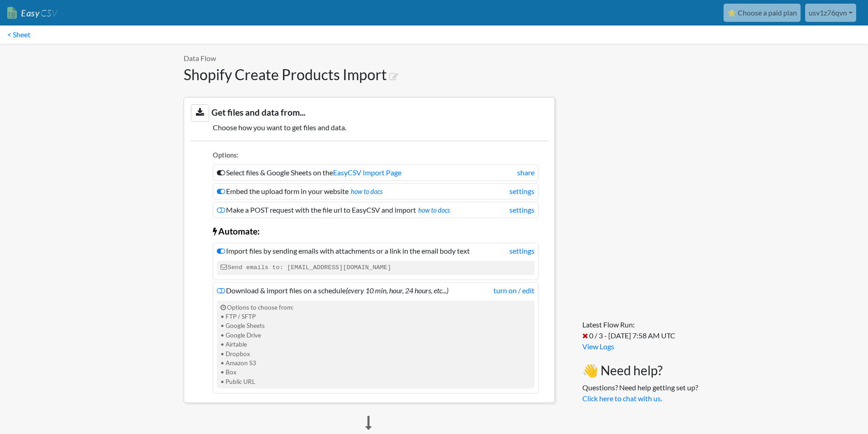  What do you see at coordinates (641, 371) in the screenshot?
I see `h3: 👋 Need help?` at bounding box center [641, 371].